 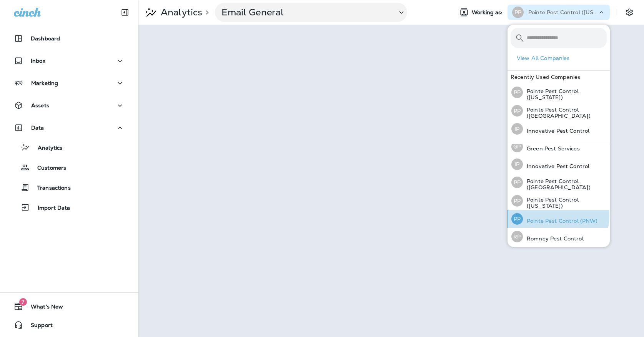 I want to click on button: Import Data, so click(x=69, y=207).